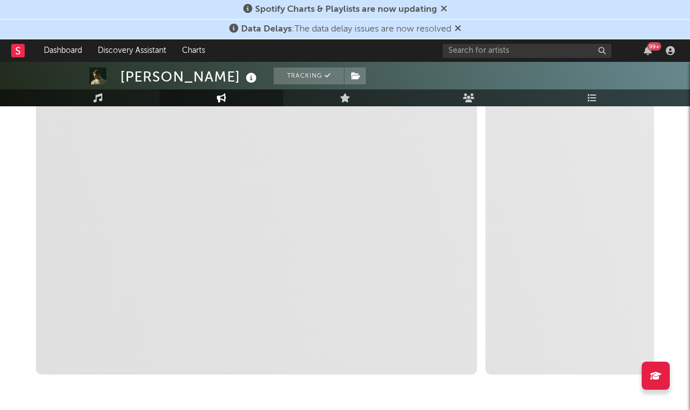  Describe the element at coordinates (527, 51) in the screenshot. I see `input: Search for artists` at that location.